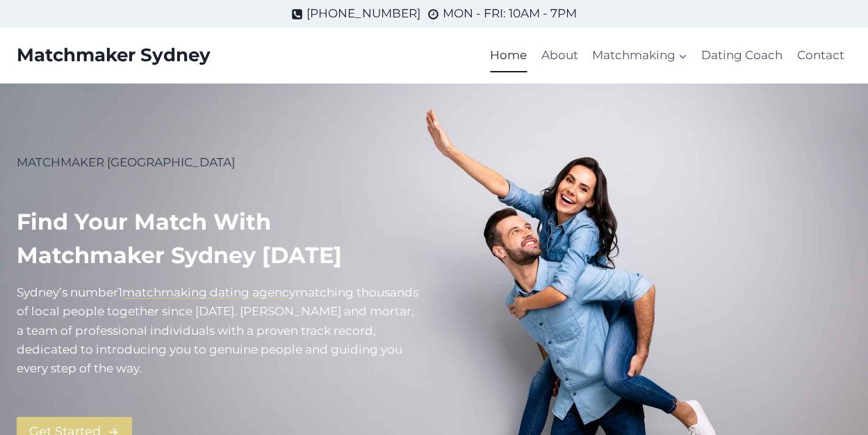 The height and width of the screenshot is (435, 868). I want to click on a: Contact, so click(821, 55).